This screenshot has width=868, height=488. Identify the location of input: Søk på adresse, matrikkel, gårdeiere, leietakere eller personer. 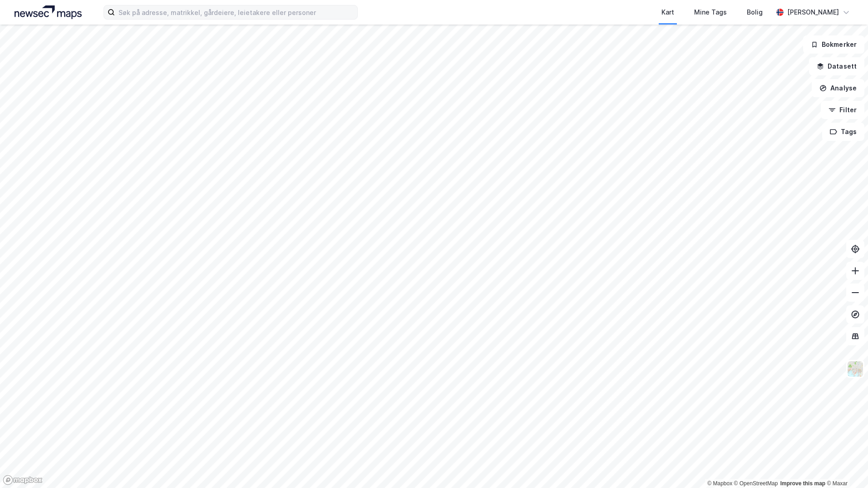
(236, 12).